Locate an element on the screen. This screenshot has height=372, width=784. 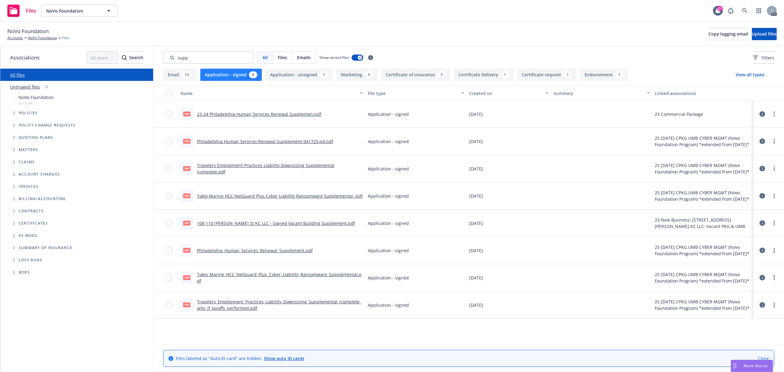
div: Search is located at coordinates (133, 58).